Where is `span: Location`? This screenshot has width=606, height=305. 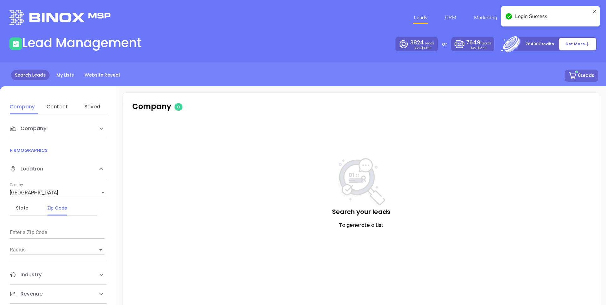 span: Location is located at coordinates (26, 169).